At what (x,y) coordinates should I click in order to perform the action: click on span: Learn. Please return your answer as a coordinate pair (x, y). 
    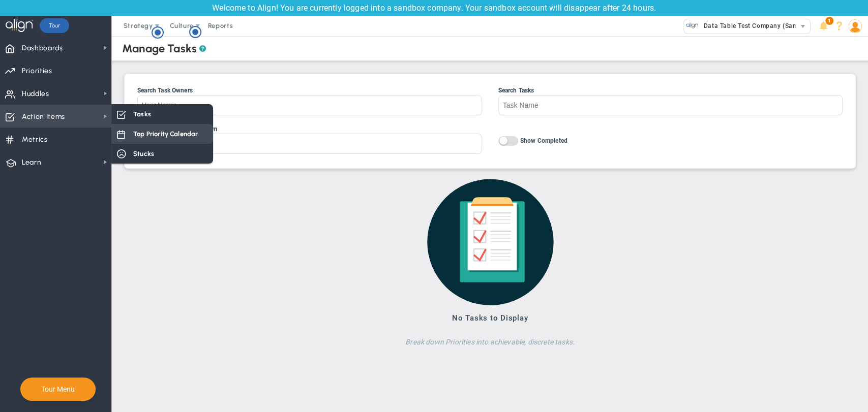
    Looking at the image, I should click on (31, 162).